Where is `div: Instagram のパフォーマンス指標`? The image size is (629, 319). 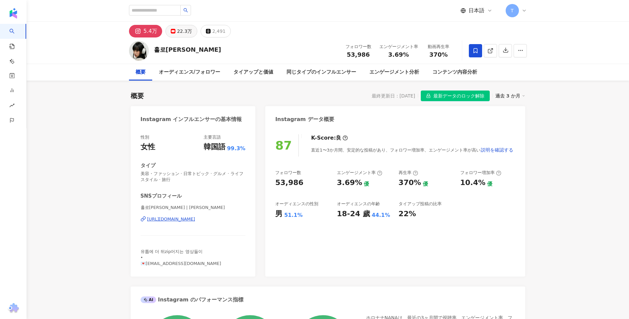 div: Instagram のパフォーマンス指標 is located at coordinates (192, 300).